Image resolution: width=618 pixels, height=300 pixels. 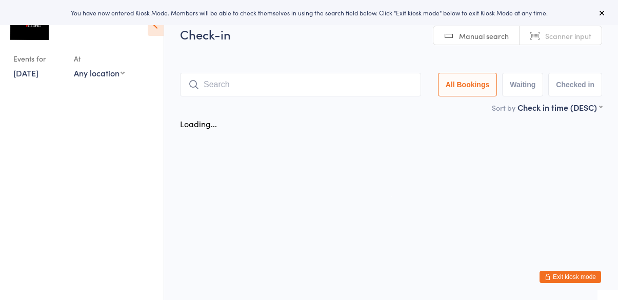 I want to click on button: All Bookings, so click(x=467, y=85).